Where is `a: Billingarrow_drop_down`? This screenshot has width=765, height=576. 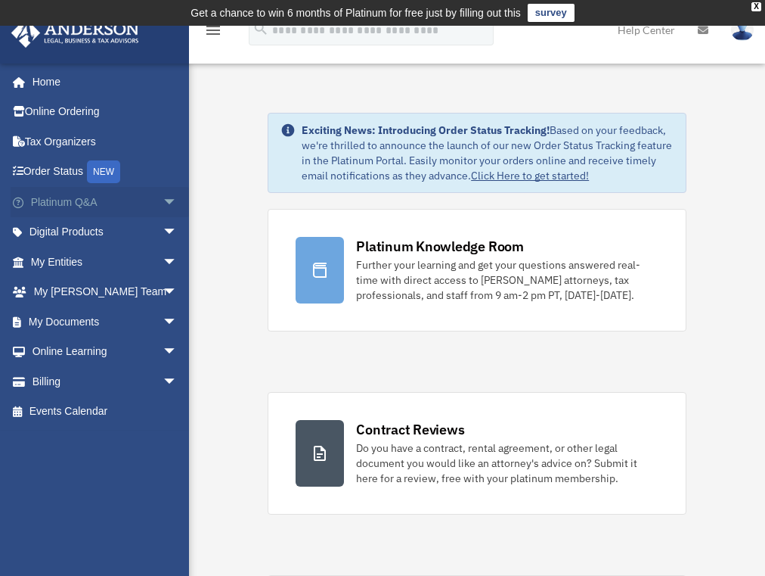
a: Billingarrow_drop_down is located at coordinates (105, 381).